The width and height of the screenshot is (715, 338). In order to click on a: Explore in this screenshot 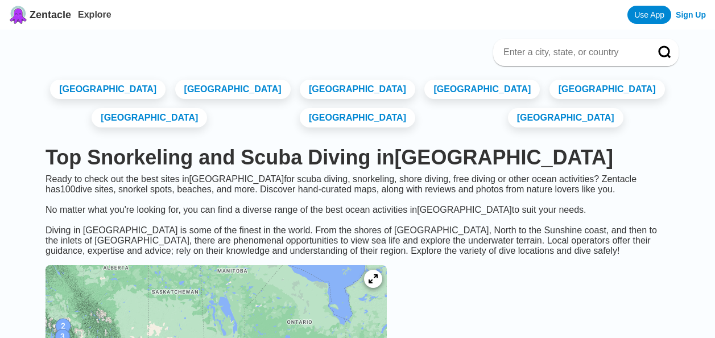, I will do `click(94, 14)`.